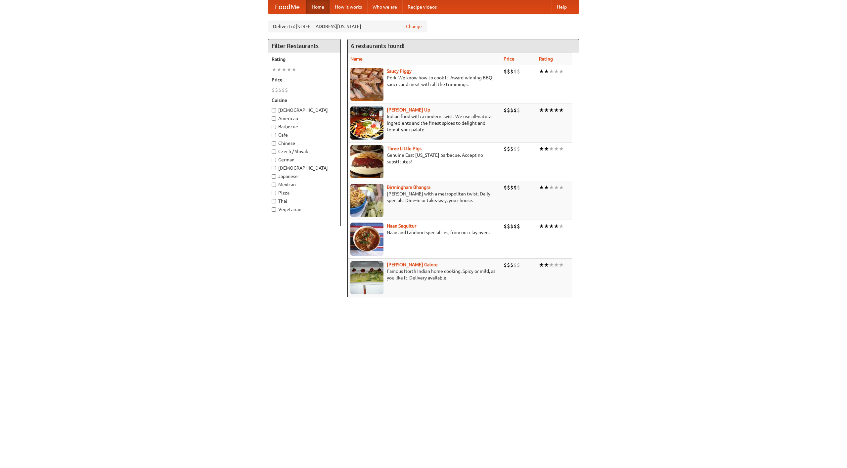 The image size is (847, 468). What do you see at coordinates (562, 7) in the screenshot?
I see `a: Help` at bounding box center [562, 7].